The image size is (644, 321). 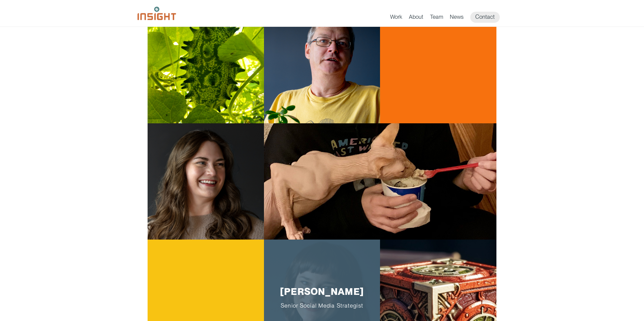 I want to click on a: Stuart Little, so click(x=322, y=65).